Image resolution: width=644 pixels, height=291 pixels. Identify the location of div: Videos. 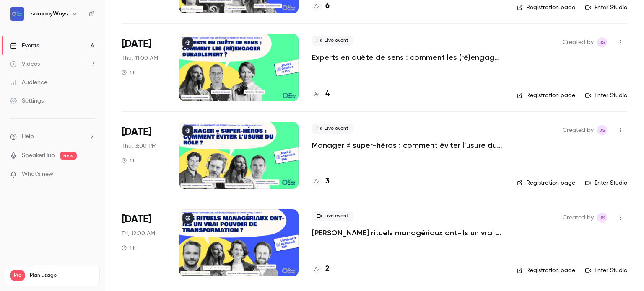
(24, 64).